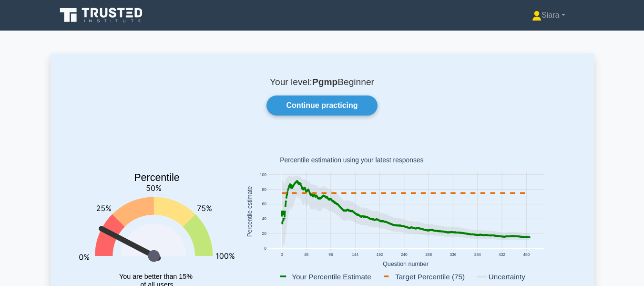 This screenshot has height=286, width=644. I want to click on text: 100, so click(263, 174).